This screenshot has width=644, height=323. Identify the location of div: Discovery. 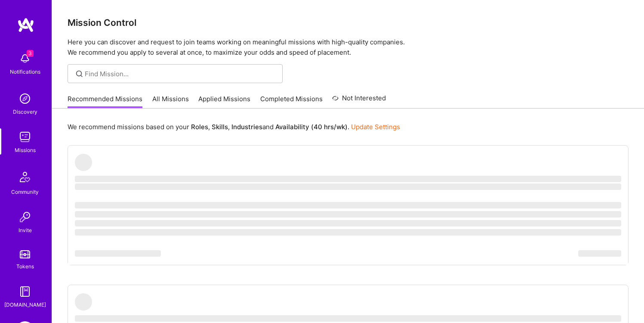
(25, 112).